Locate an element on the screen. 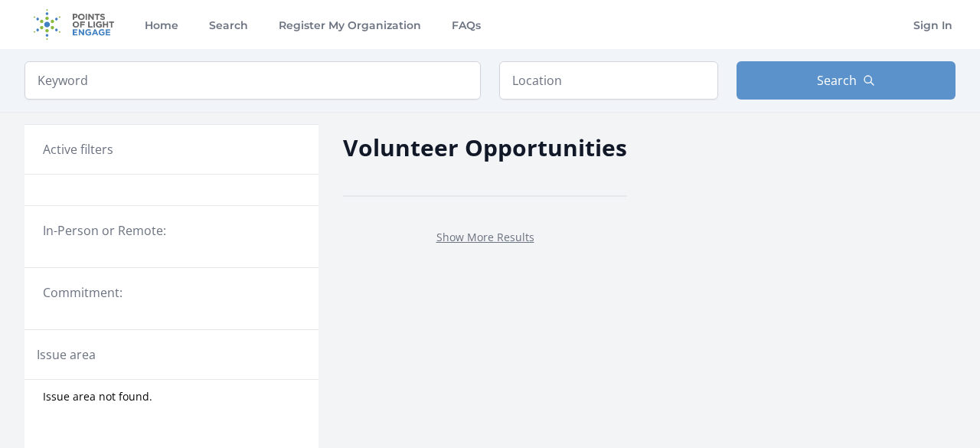 This screenshot has height=448, width=980. a: Show More Results is located at coordinates (485, 236).